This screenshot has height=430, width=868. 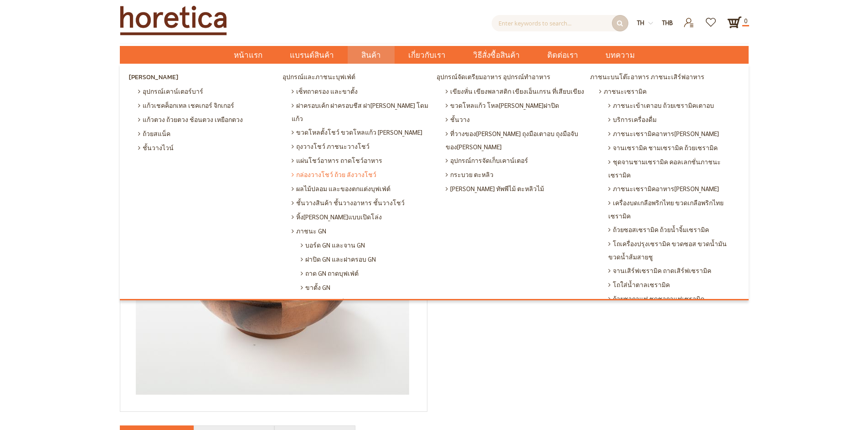 What do you see at coordinates (362, 189) in the screenshot?
I see `a: ผลไม้ปลอม และของตกแต่งบุฟเฟ่ต์` at bounding box center [362, 189].